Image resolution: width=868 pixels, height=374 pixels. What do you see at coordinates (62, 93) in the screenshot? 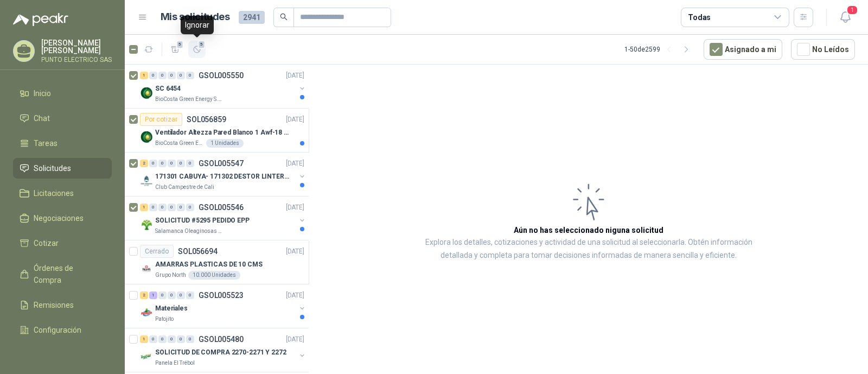
I see `a: Inicio` at bounding box center [62, 93].